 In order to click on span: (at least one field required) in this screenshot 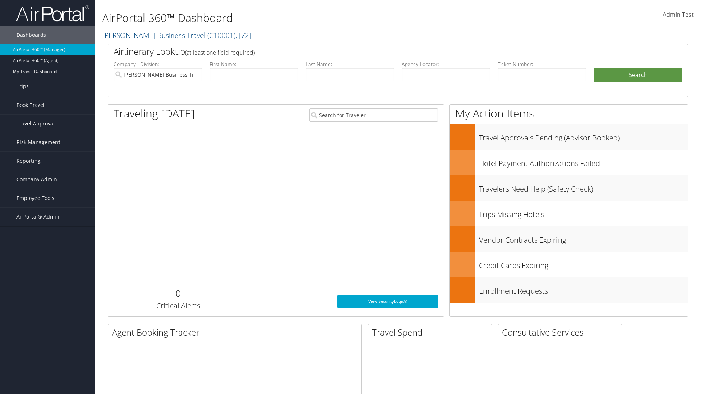, I will do `click(220, 53)`.